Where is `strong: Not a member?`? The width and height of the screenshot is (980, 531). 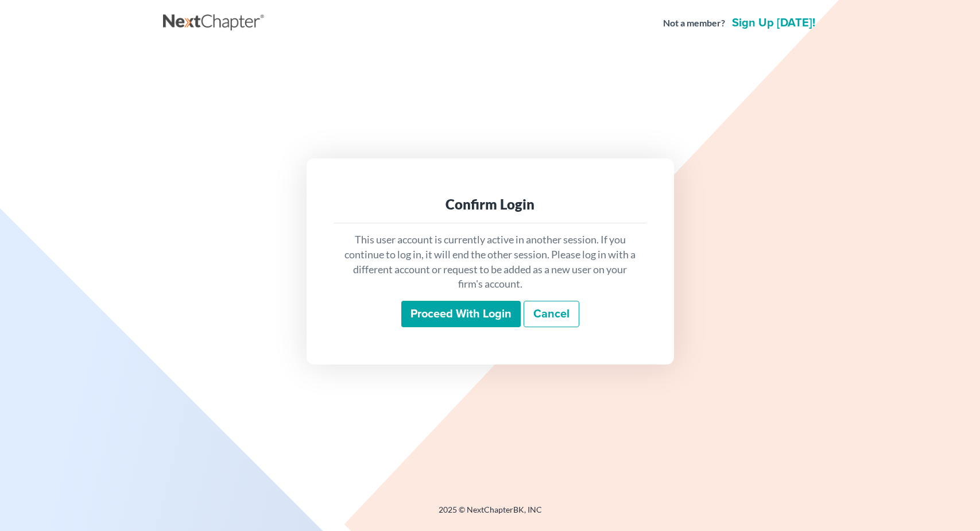 strong: Not a member? is located at coordinates (694, 23).